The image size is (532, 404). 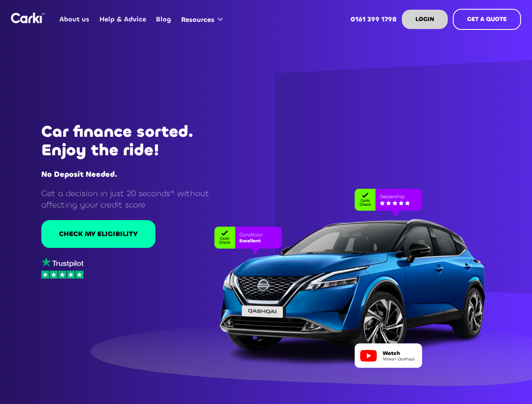 What do you see at coordinates (487, 20) in the screenshot?
I see `a: GET A QUOTE` at bounding box center [487, 20].